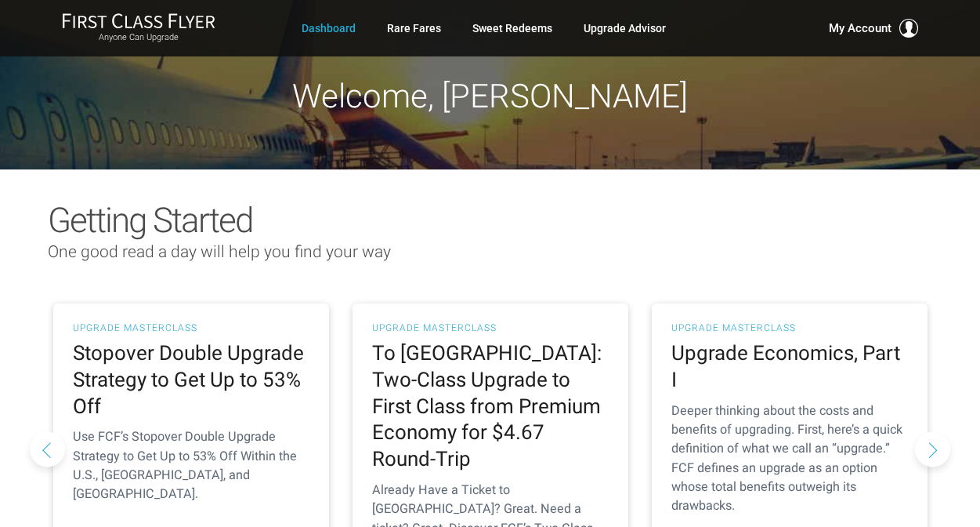  I want to click on a: Dashboard, so click(328, 28).